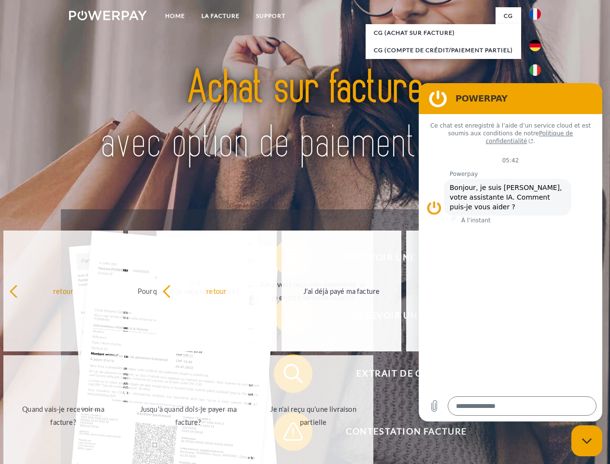  Describe the element at coordinates (399, 431) in the screenshot. I see `button: Contestation Facture` at that location.